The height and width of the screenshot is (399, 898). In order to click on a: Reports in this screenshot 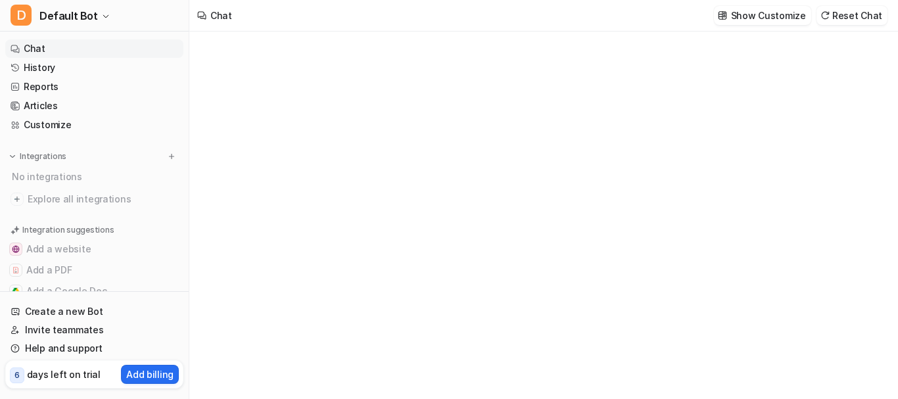, I will do `click(94, 87)`.